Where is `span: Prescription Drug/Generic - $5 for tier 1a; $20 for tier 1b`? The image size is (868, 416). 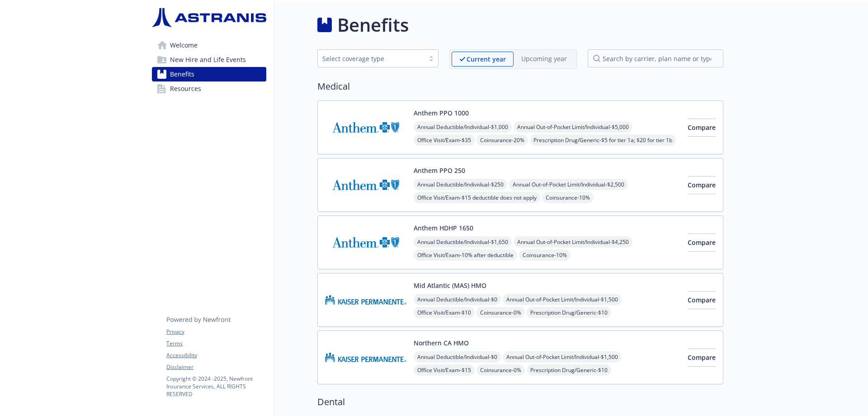 span: Prescription Drug/Generic - $5 for tier 1a; $20 for tier 1b is located at coordinates (603, 140).